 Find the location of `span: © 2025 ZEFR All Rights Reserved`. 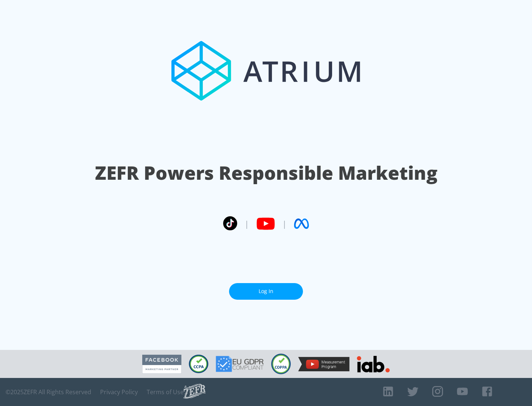

span: © 2025 ZEFR All Rights Reserved is located at coordinates (48, 392).